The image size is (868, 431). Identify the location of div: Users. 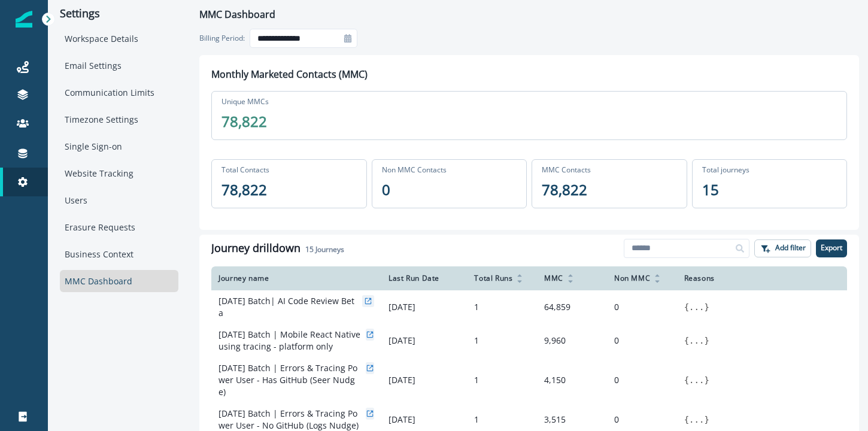
(119, 200).